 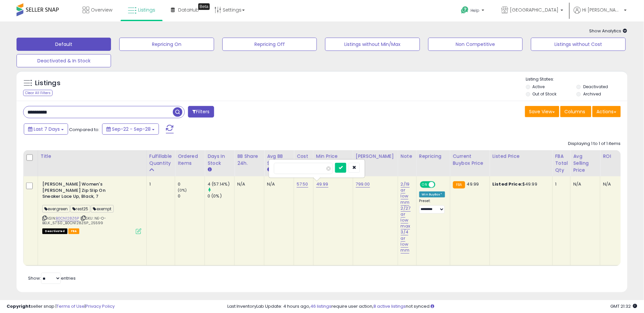 I want to click on span: Help, so click(x=475, y=10).